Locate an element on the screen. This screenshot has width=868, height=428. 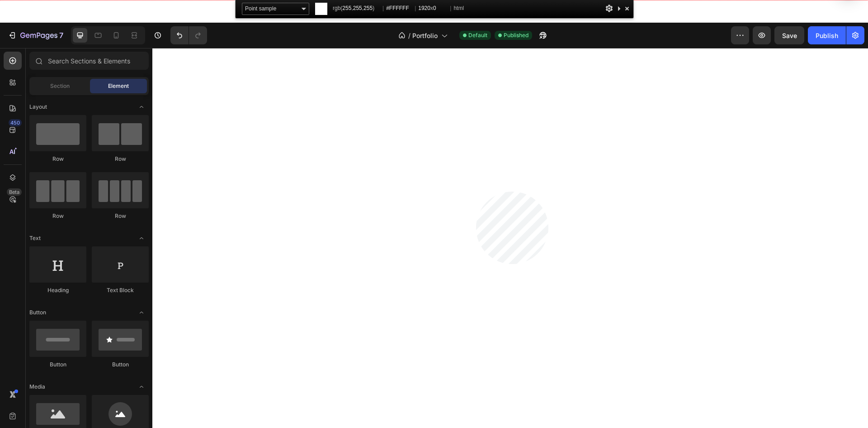
div: Text Block is located at coordinates (120, 290).